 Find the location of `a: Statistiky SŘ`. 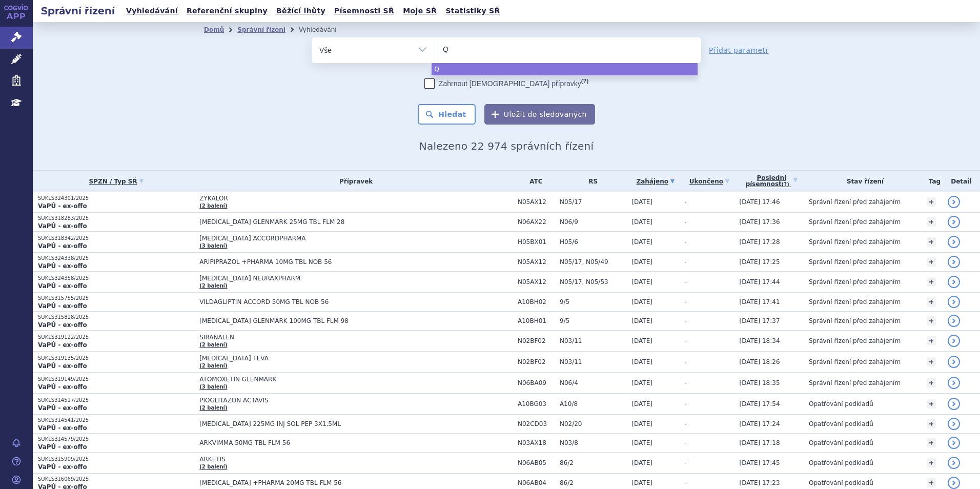

a: Statistiky SŘ is located at coordinates (472, 11).